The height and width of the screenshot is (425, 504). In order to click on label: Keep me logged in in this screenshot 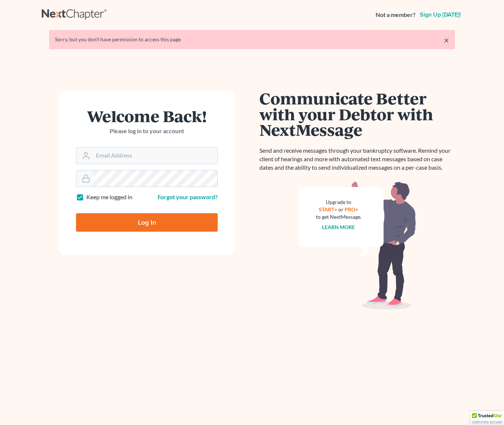, I will do `click(109, 197)`.